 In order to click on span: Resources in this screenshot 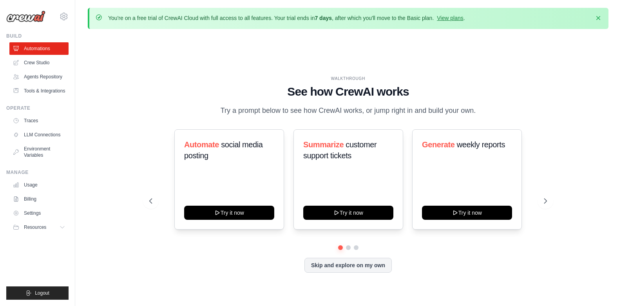, I will do `click(35, 227)`.